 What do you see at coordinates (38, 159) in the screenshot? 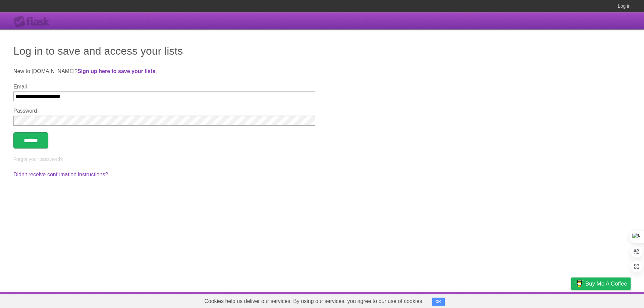
I see `a: Forgot your password?` at bounding box center [38, 159].